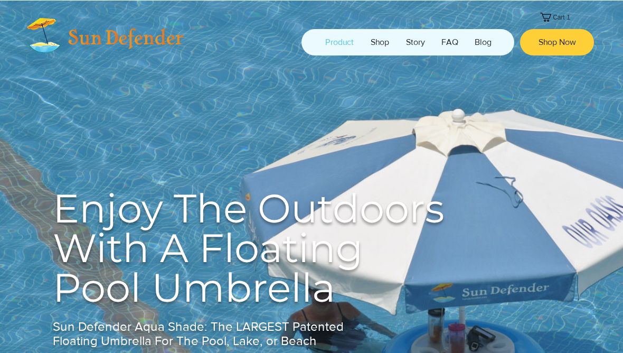  I want to click on a: Product, so click(339, 42).